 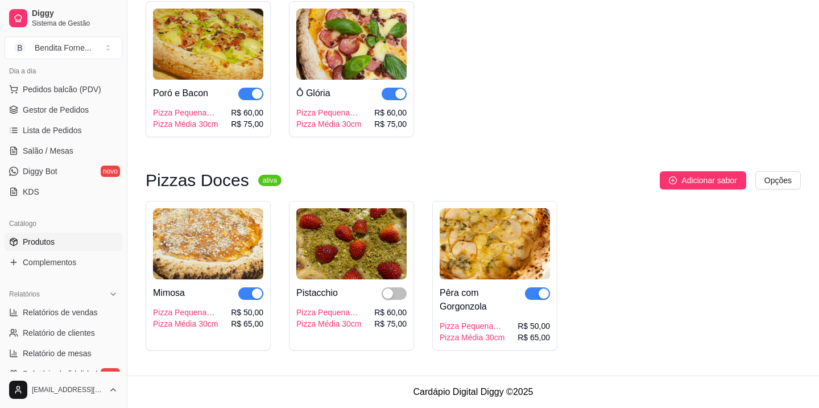 I want to click on div: Pistacchio, so click(x=317, y=293).